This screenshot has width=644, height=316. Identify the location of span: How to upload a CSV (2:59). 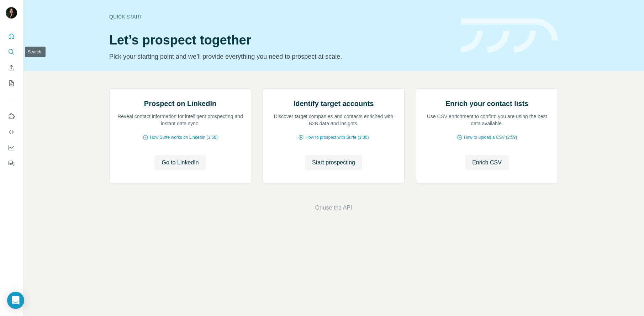
(490, 137).